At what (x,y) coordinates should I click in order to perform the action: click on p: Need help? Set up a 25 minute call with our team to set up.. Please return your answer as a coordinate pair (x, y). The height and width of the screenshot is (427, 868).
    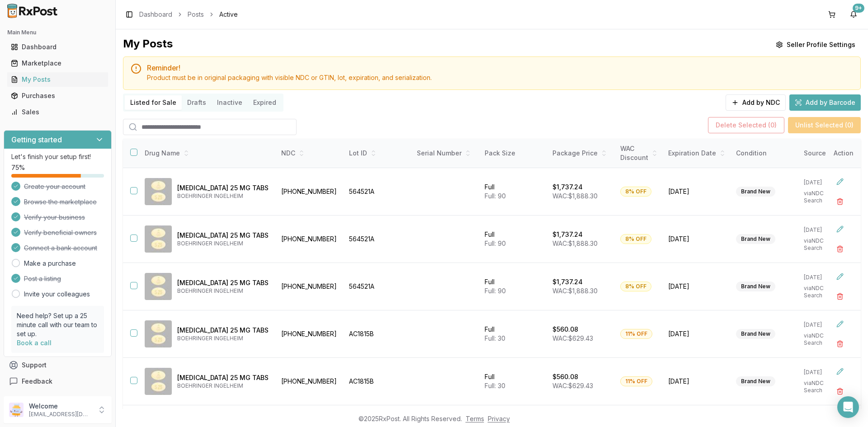
    Looking at the image, I should click on (58, 325).